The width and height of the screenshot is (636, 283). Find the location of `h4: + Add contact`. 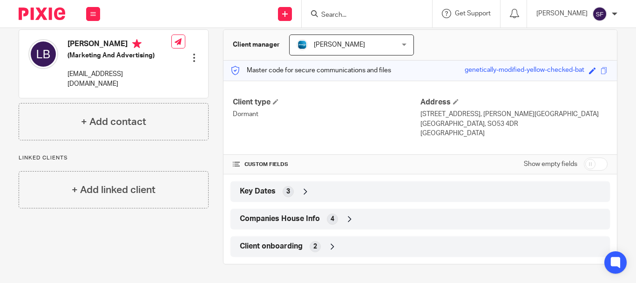

h4: + Add contact is located at coordinates (114, 121).